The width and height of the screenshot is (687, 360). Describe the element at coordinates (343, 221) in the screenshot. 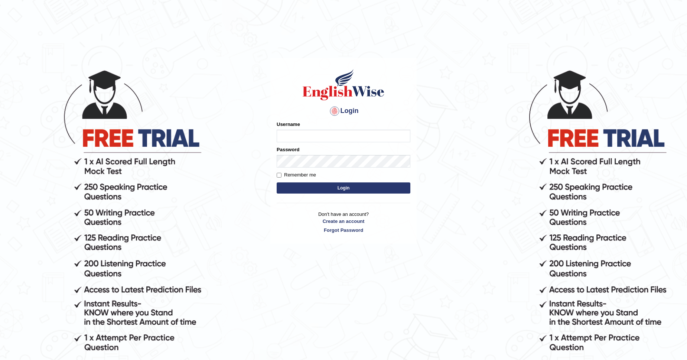

I see `a: Create an account` at that location.